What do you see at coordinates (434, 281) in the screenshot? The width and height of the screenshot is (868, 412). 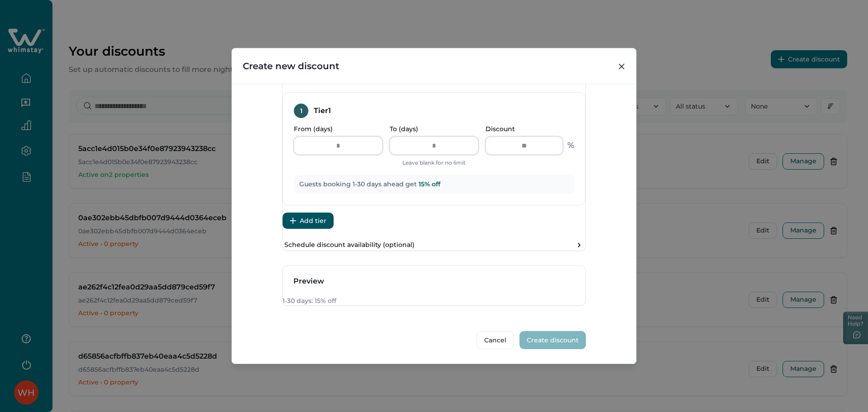 I see `h3: Preview` at bounding box center [434, 281].